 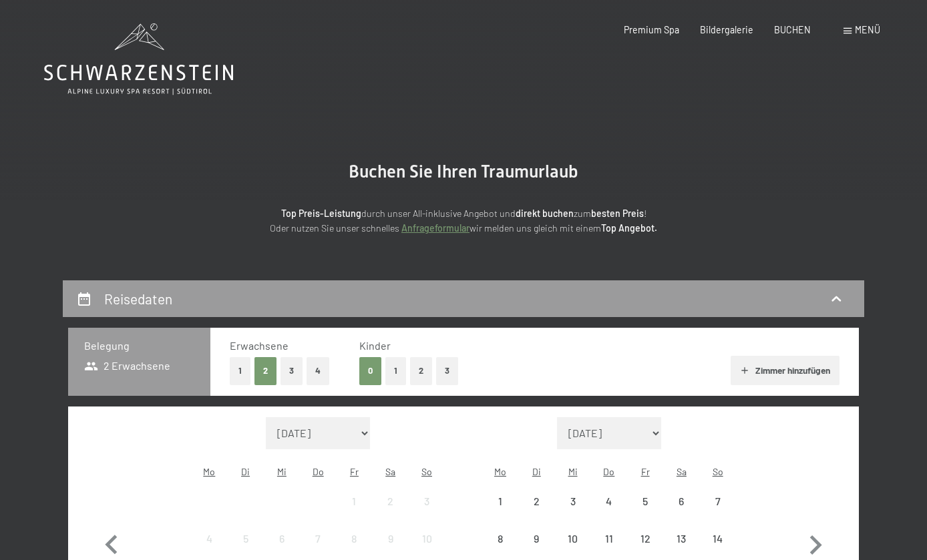 What do you see at coordinates (463, 171) in the screenshot?
I see `span: Buchen Sie Ihren Traumurlaub` at bounding box center [463, 171].